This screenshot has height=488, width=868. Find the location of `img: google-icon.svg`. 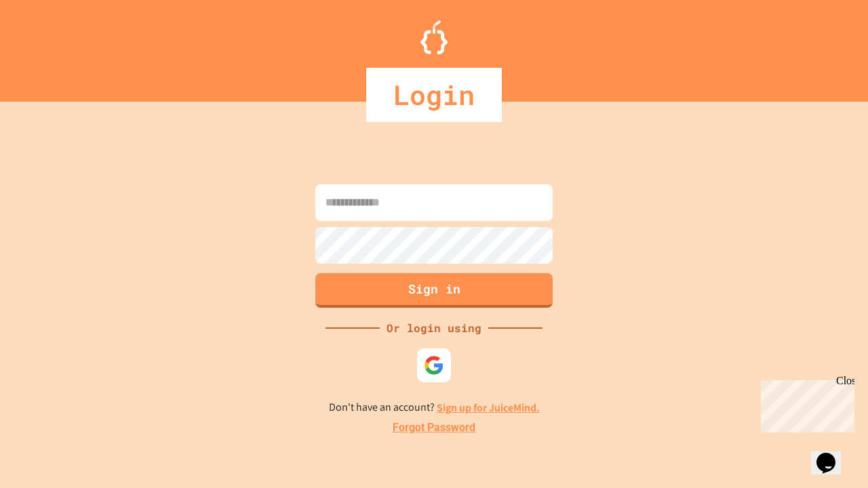

img: google-icon.svg is located at coordinates (434, 365).